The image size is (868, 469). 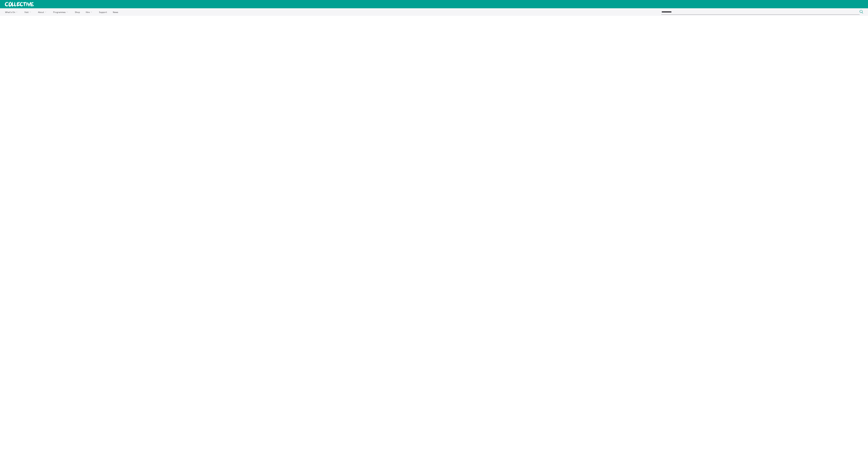 What do you see at coordinates (115, 12) in the screenshot?
I see `a: News` at bounding box center [115, 12].